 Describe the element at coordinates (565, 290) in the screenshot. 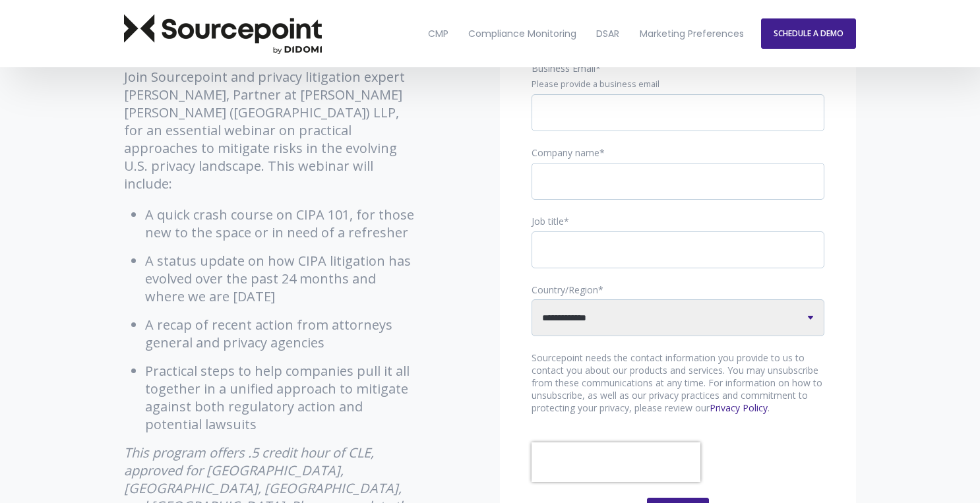

I see `span: Country/Region` at that location.